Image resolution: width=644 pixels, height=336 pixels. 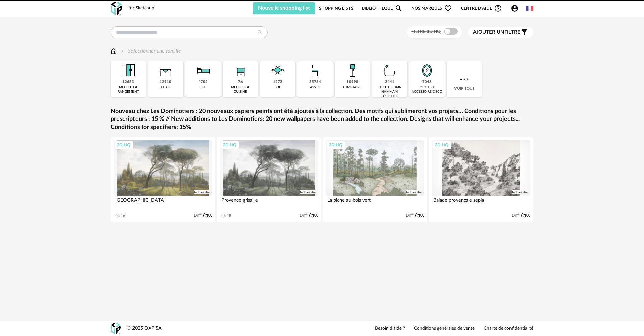 I want to click on span: Magnify icon, so click(x=399, y=9).